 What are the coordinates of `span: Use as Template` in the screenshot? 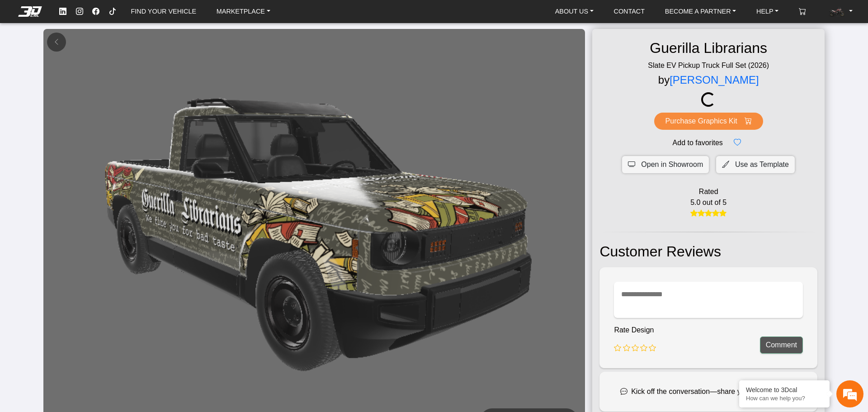 It's located at (762, 165).